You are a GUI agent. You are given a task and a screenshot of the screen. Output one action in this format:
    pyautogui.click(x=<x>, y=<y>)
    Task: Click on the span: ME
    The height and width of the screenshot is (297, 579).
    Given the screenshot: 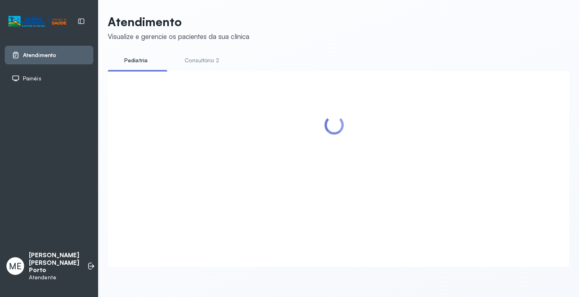 What is the action you would take?
    pyautogui.click(x=15, y=266)
    